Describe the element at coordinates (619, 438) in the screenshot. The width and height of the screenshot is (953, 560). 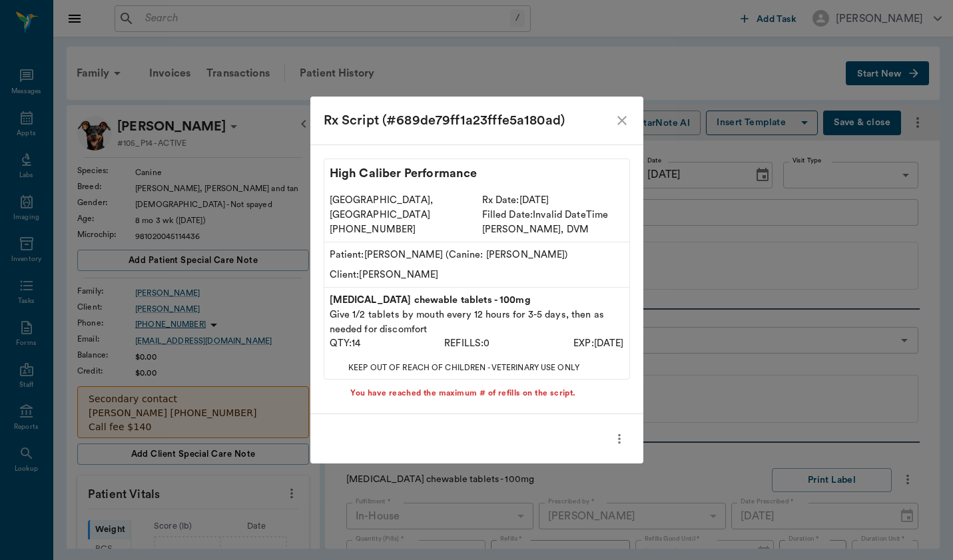
I see `button: more` at that location.